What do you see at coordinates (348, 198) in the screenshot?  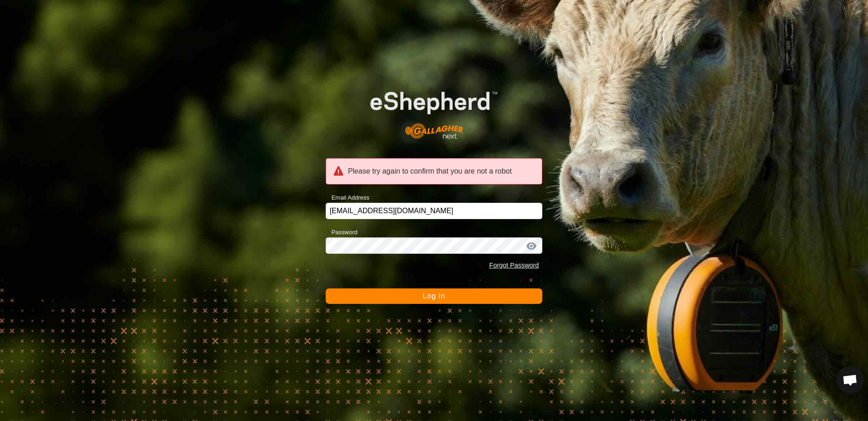 I see `label: Email Address` at bounding box center [348, 198].